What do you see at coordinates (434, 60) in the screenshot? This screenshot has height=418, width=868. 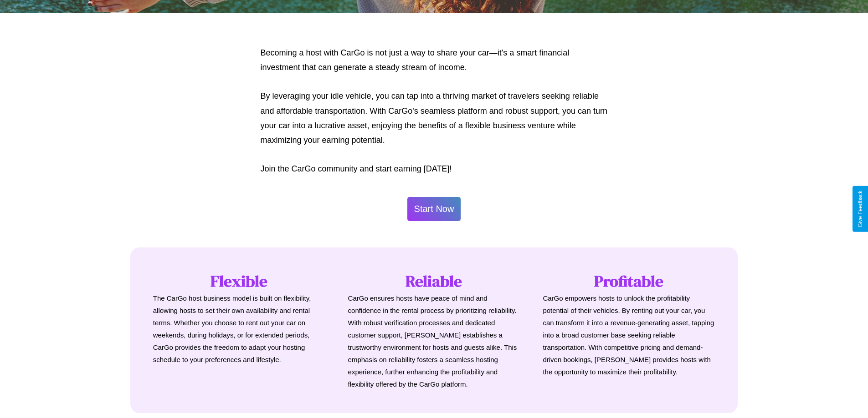 I see `p: Becoming a host with CarGo is not just a way to share your car—it's a smart financial investment ...` at bounding box center [434, 60].